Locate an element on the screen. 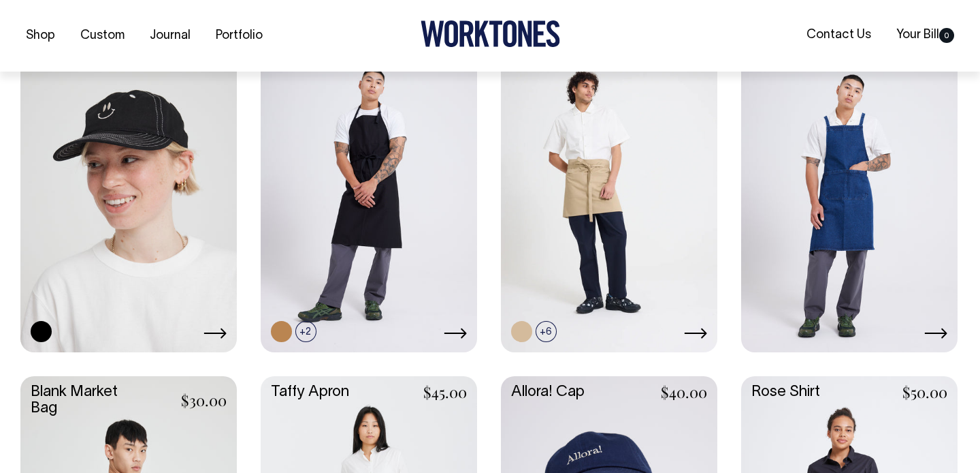  span: 0 is located at coordinates (947, 35).